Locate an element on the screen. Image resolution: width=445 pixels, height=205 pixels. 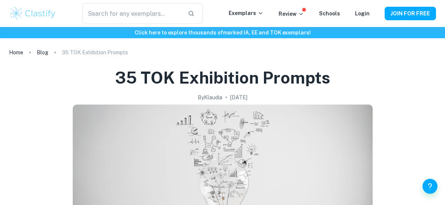
a: JOIN FOR FREE is located at coordinates (410, 13).